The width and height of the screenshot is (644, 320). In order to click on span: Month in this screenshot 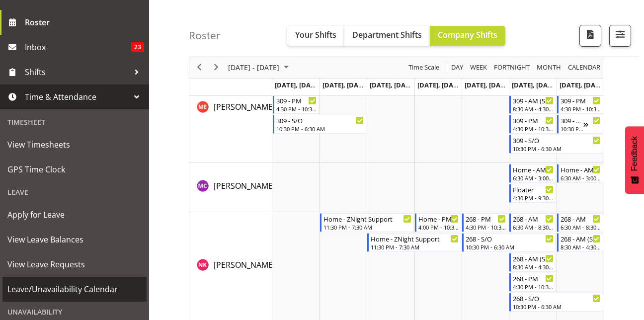, I will do `click(549, 68)`.